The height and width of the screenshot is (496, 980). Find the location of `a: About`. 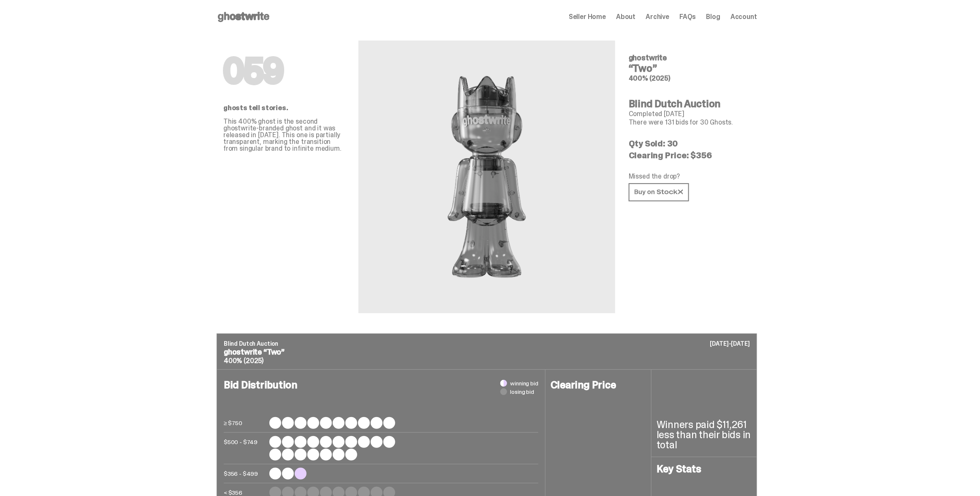

a: About is located at coordinates (626, 17).